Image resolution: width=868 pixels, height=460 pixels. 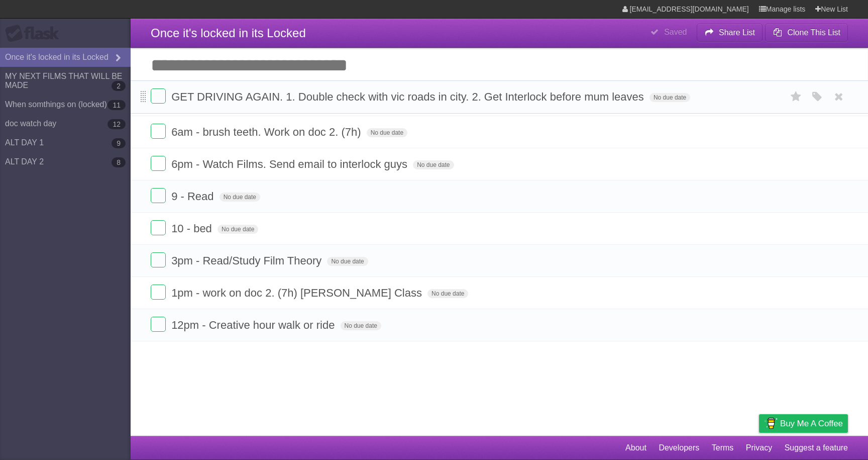 I want to click on span: 12pm - Creative hour walk or ride, so click(x=254, y=325).